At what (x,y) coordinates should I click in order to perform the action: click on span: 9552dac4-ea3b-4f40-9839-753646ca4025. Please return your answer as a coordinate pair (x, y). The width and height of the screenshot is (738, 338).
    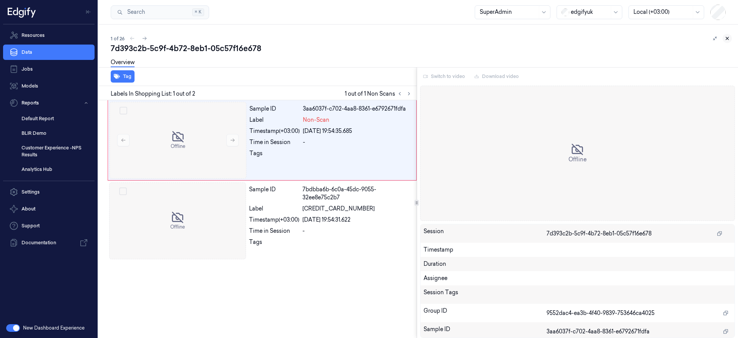
    Looking at the image, I should click on (600, 313).